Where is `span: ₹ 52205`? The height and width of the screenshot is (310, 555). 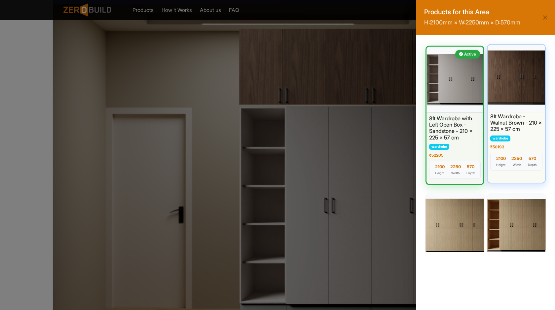 span: ₹ 52205 is located at coordinates (436, 155).